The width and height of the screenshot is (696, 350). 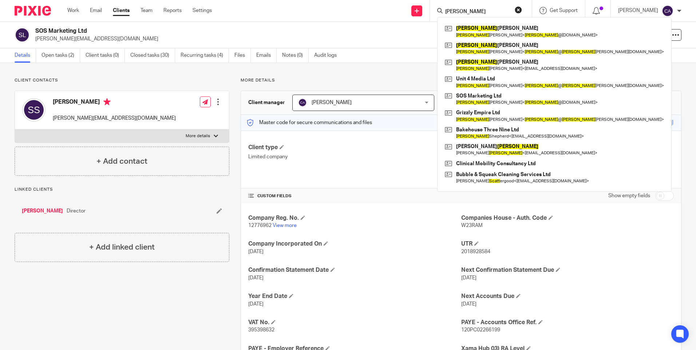 I want to click on a: Audit logs, so click(x=328, y=55).